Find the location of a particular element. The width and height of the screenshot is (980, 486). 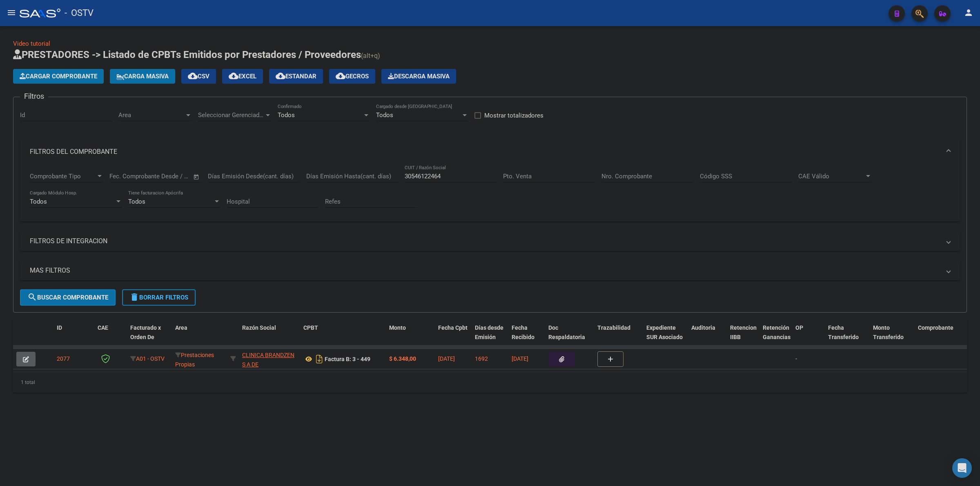

span: Auditoria is located at coordinates (703, 328).